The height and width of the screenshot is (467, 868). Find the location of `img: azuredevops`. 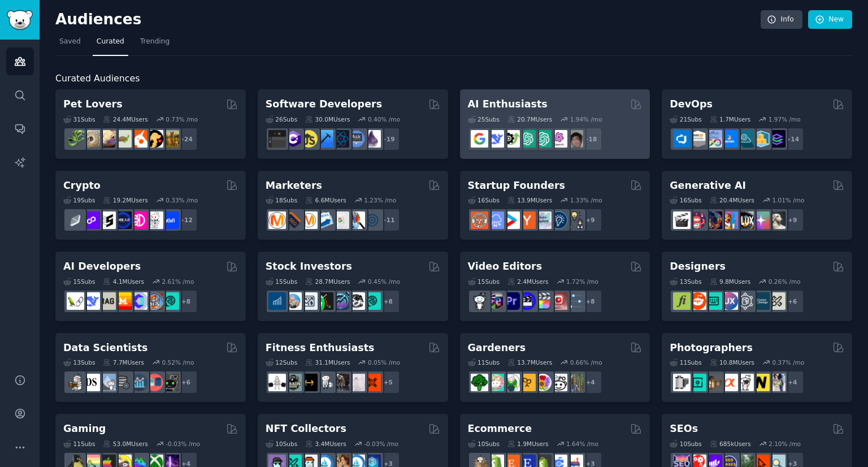

img: azuredevops is located at coordinates (682, 139).